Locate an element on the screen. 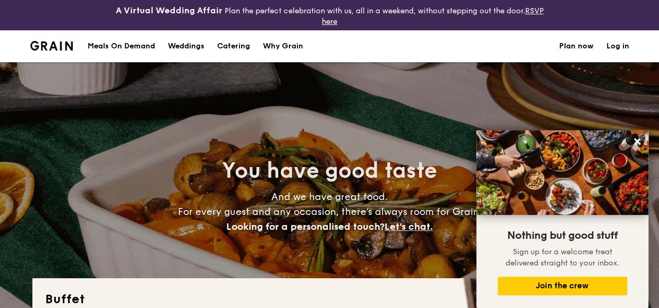 This screenshot has height=308, width=659. a: Logotype is located at coordinates (52, 46).